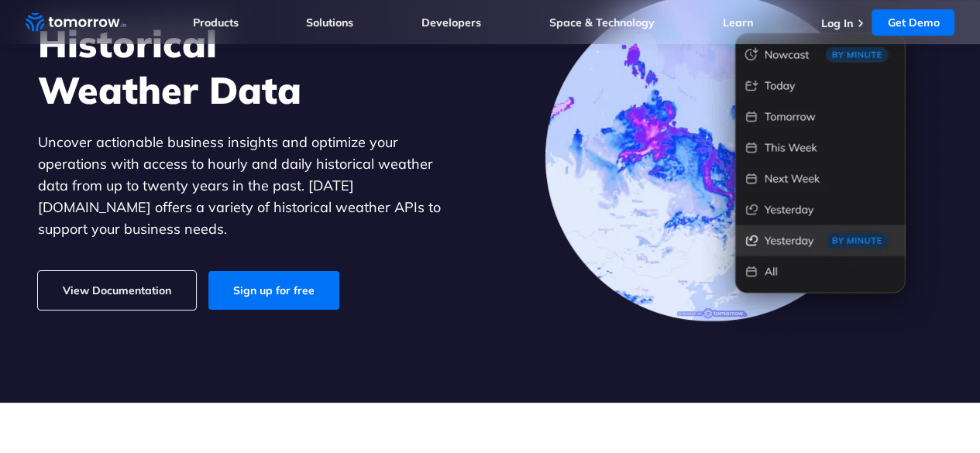 The width and height of the screenshot is (980, 453). What do you see at coordinates (274, 291) in the screenshot?
I see `a: Sign up for free` at bounding box center [274, 291].